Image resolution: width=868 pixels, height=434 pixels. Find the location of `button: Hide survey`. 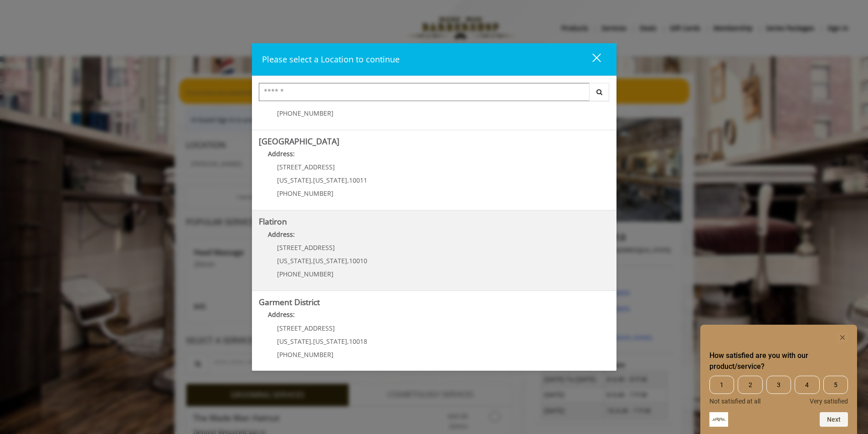

button: Hide survey is located at coordinates (842, 337).